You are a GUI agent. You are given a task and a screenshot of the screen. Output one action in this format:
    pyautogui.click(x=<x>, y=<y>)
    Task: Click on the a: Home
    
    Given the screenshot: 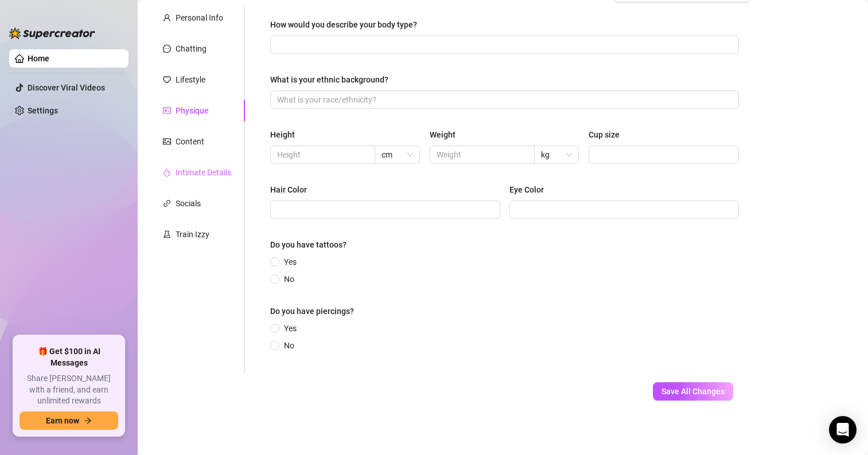 What is the action you would take?
    pyautogui.click(x=39, y=59)
    